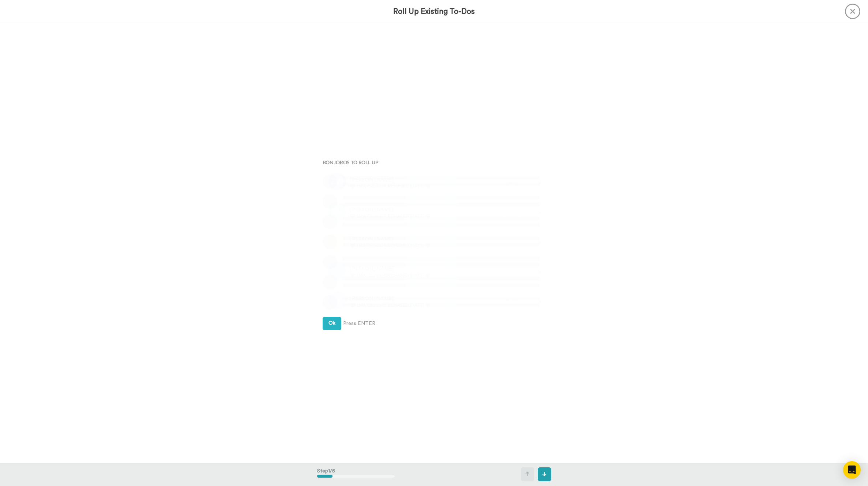 The image size is (868, 486). Describe the element at coordinates (337, 300) in the screenshot. I see `img: ct.png` at that location.